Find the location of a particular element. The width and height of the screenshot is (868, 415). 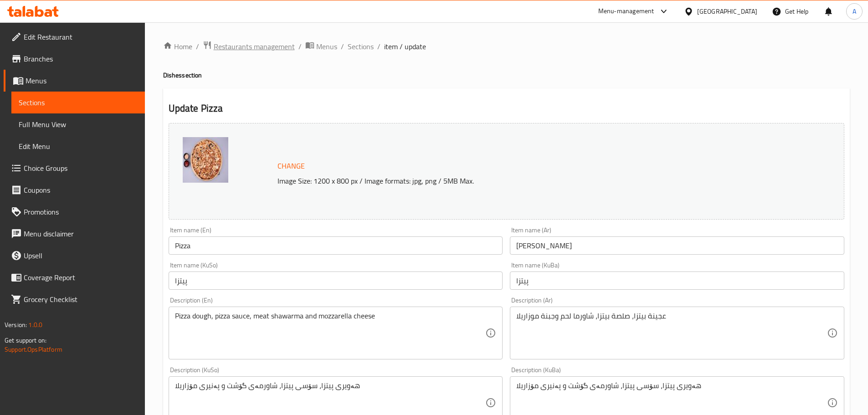

a: Menu disclaimer is located at coordinates (74, 233).